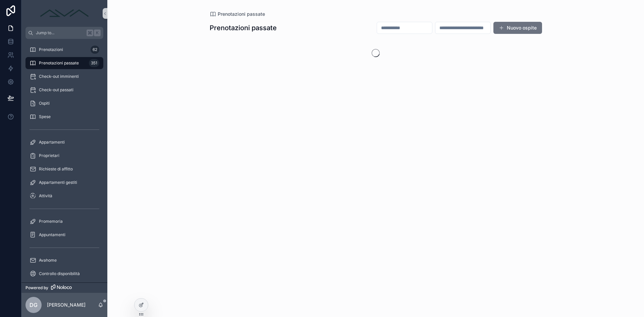 The image size is (644, 317). What do you see at coordinates (64, 103) in the screenshot?
I see `a: Ospiti` at bounding box center [64, 103].